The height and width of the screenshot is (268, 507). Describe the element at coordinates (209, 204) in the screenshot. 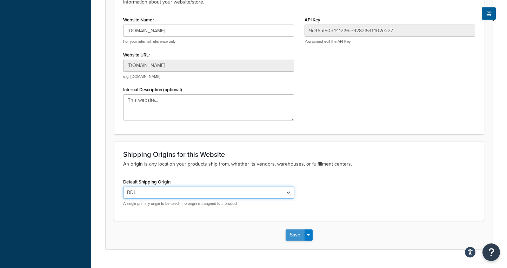

I see `p: A single primary origin to be used if no origin is assigned to a product` at that location.